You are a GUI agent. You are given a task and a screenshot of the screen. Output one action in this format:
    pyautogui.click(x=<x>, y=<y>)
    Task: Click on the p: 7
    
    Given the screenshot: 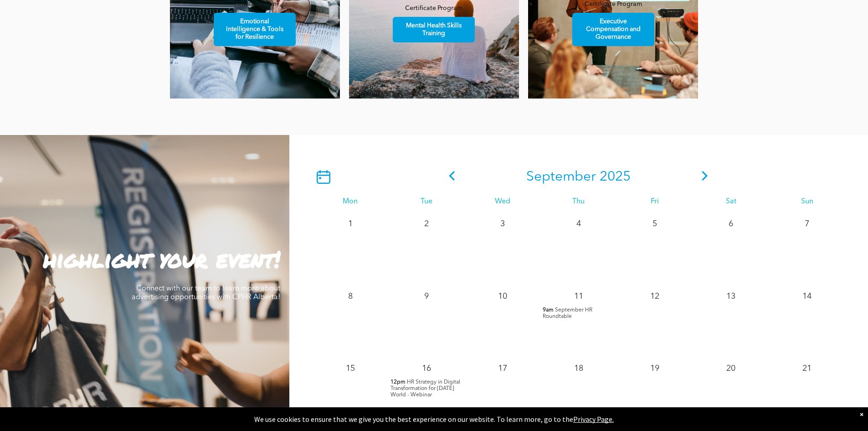 What is the action you would take?
    pyautogui.click(x=807, y=224)
    